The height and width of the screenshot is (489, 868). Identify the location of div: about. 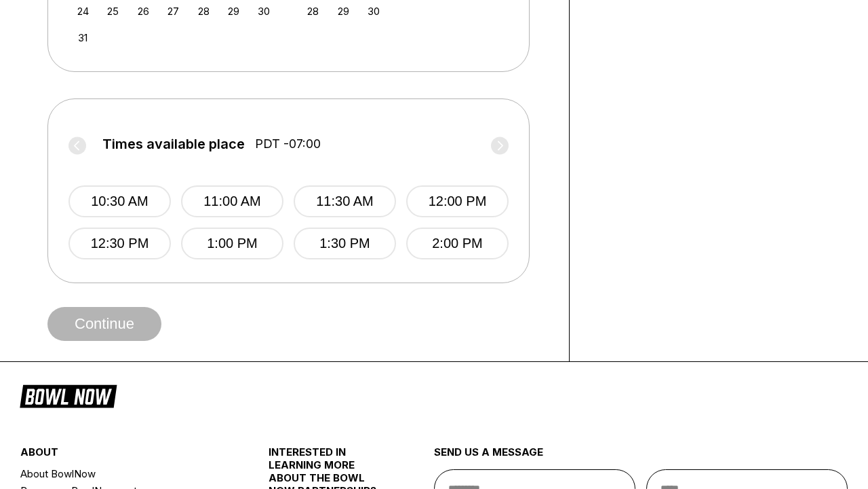
(123, 455).